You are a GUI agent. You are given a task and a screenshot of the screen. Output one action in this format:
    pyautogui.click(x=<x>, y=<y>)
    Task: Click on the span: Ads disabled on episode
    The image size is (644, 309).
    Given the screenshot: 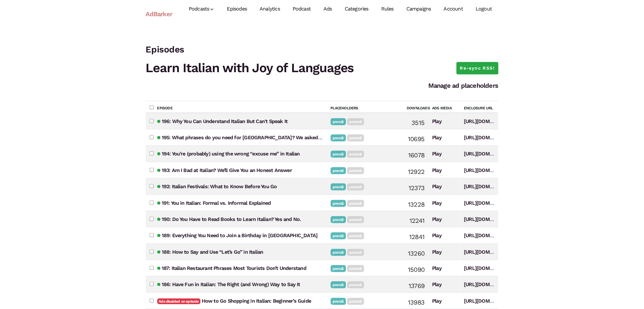 What is the action you would take?
    pyautogui.click(x=179, y=301)
    